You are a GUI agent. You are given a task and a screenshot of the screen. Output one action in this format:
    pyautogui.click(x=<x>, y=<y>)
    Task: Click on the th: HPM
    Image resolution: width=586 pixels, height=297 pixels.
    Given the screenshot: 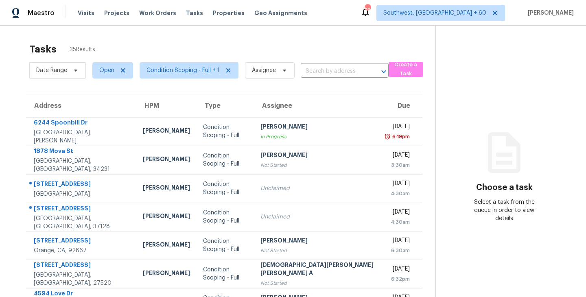 What is the action you would take?
    pyautogui.click(x=166, y=106)
    